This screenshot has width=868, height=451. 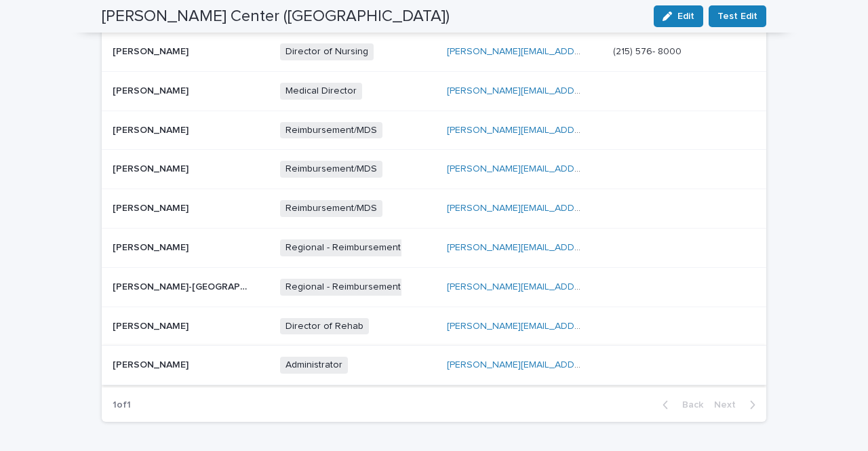 I want to click on span: Test Edit, so click(x=737, y=17).